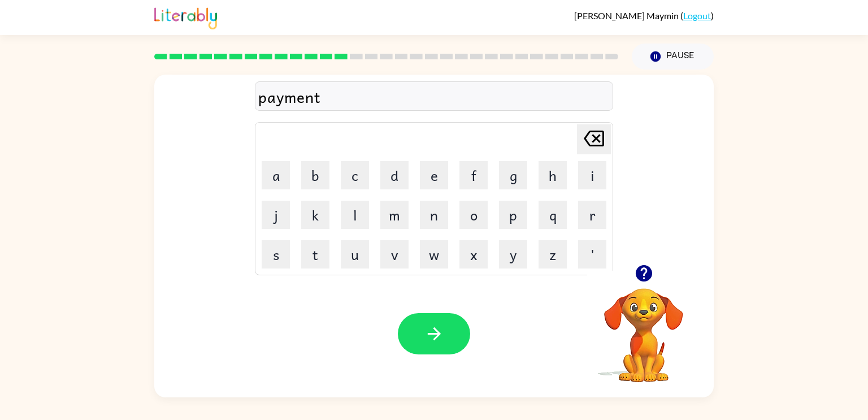 The height and width of the screenshot is (420, 868). Describe the element at coordinates (513, 215) in the screenshot. I see `button: p` at that location.